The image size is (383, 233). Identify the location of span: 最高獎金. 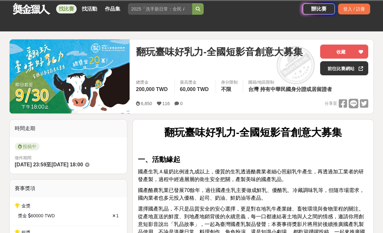
(195, 82).